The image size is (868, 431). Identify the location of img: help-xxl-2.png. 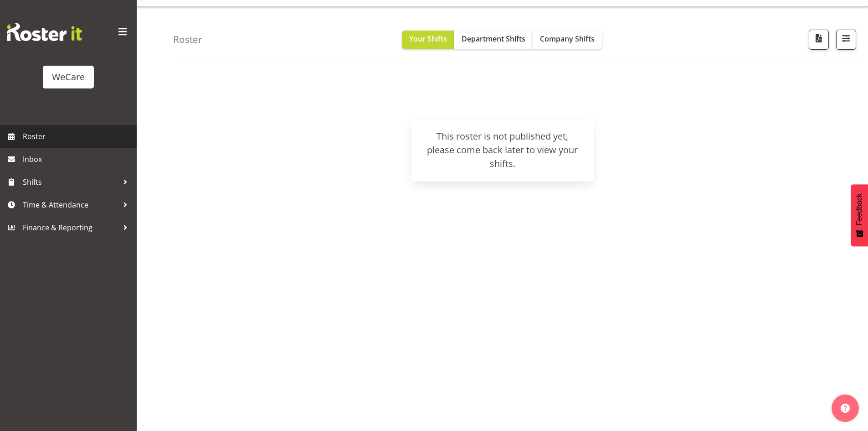
(846, 408).